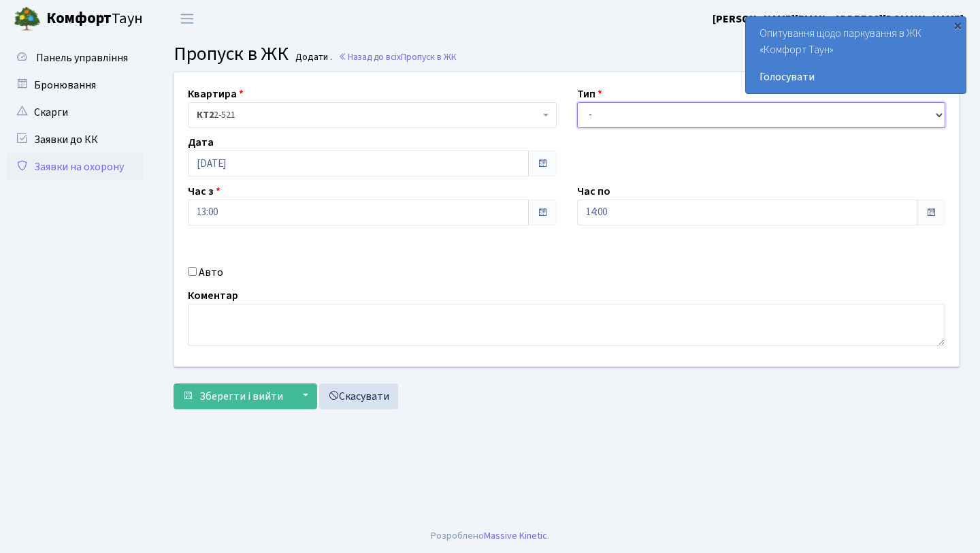  What do you see at coordinates (233, 396) in the screenshot?
I see `button: Зберегти і вийти` at bounding box center [233, 396].